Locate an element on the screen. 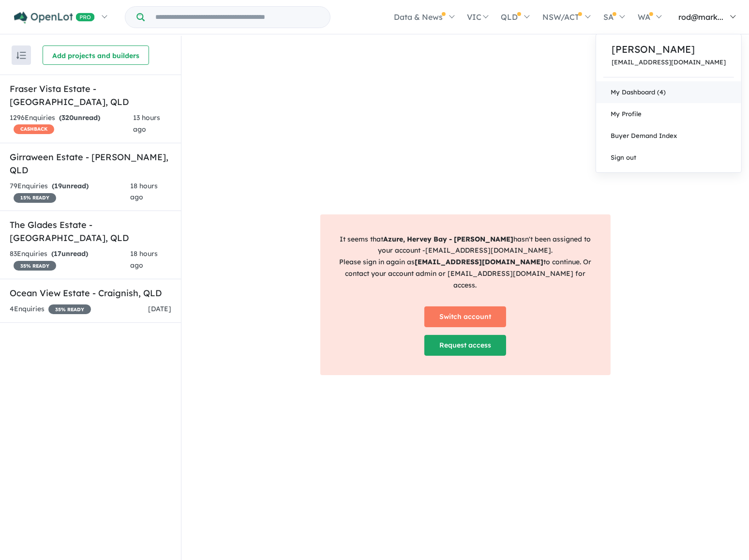 This screenshot has height=560, width=749. a: My Profile is located at coordinates (669, 113).